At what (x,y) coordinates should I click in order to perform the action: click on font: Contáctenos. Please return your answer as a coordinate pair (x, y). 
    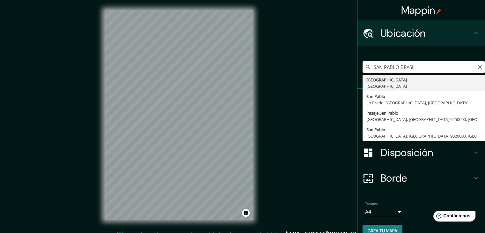
    Looking at the image, I should click on (28, 8).